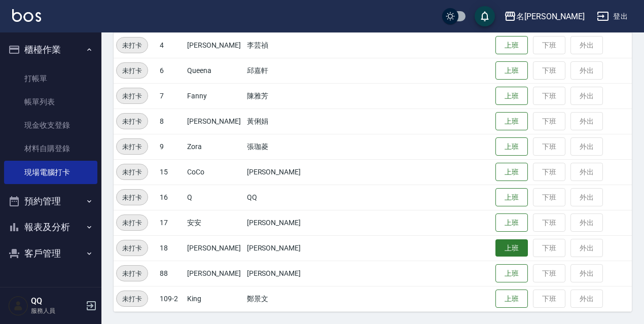 The height and width of the screenshot is (324, 644). I want to click on td: 9, so click(171, 147).